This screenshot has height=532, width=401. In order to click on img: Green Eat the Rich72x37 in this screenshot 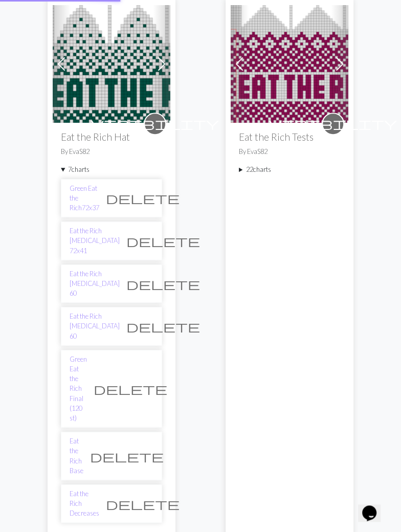, I will do `click(111, 64)`.